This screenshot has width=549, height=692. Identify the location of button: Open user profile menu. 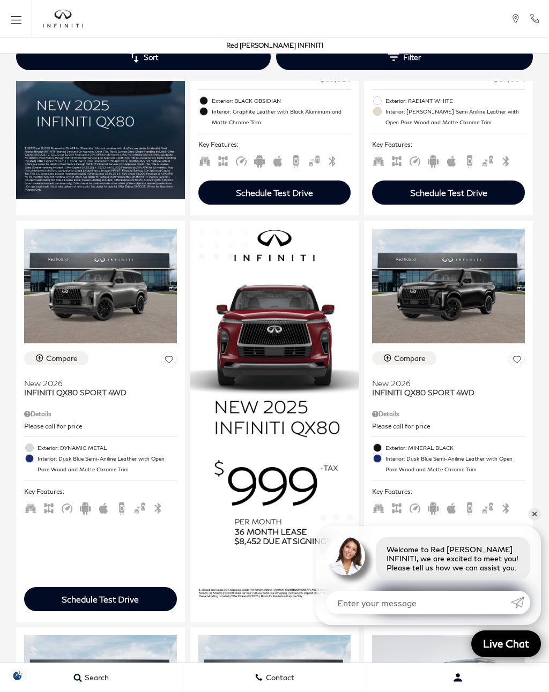
(457, 678).